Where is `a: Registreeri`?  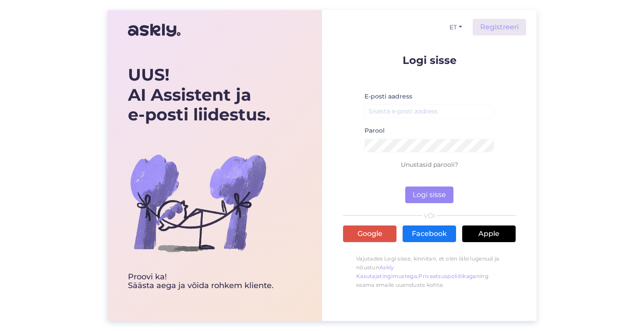 a: Registreeri is located at coordinates (499, 27).